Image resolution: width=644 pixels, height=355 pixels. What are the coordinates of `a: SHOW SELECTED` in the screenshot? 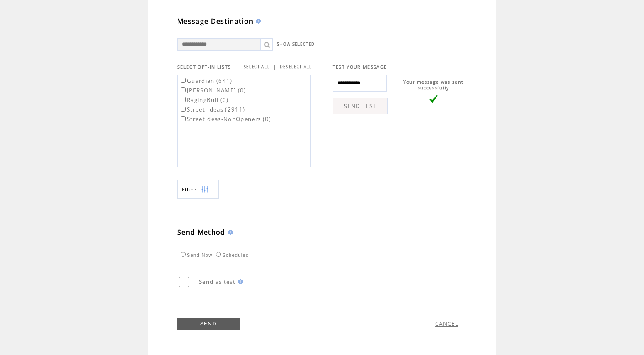 It's located at (296, 44).